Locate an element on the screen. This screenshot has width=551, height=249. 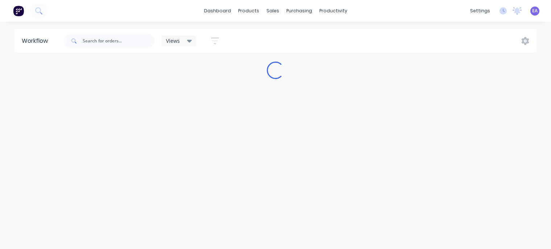
div: settings is located at coordinates (480, 11).